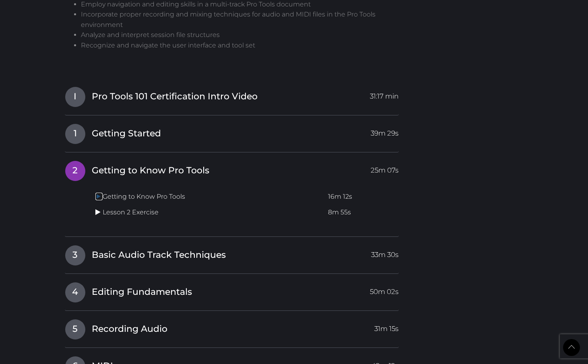  What do you see at coordinates (75, 256) in the screenshot?
I see `span: 3` at bounding box center [75, 256].